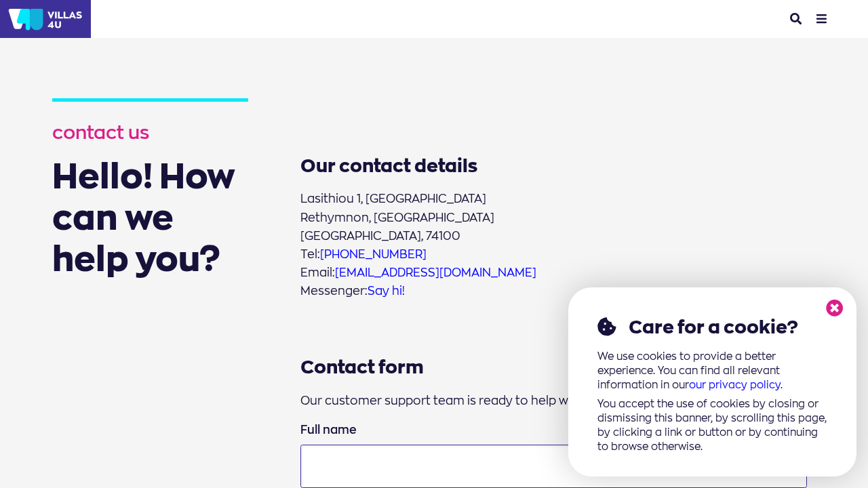 This screenshot has height=488, width=868. What do you see at coordinates (734, 384) in the screenshot?
I see `a: our privacy policy` at bounding box center [734, 384].